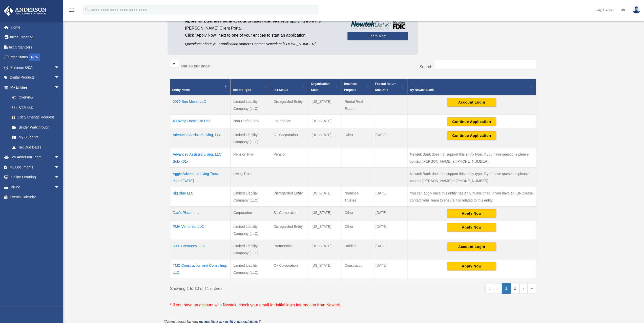  What do you see at coordinates (357, 197) in the screenshot?
I see `td: Nominee Trustee` at bounding box center [357, 197].